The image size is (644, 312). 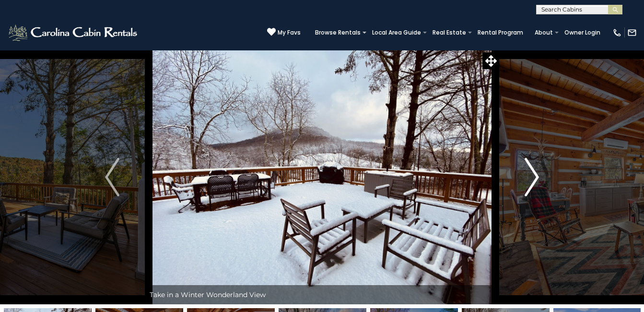 I want to click on a: Rental Program, so click(x=500, y=32).